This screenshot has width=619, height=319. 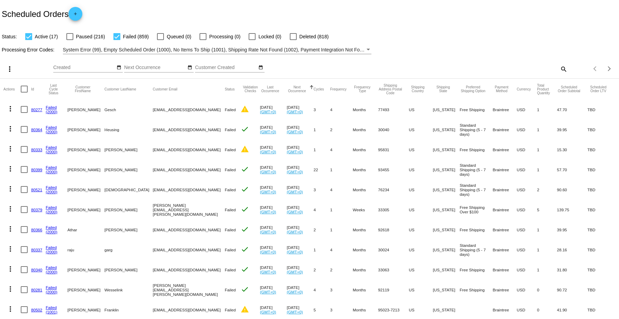 I want to click on mat-cell: Free Shipping Over $100, so click(x=476, y=210).